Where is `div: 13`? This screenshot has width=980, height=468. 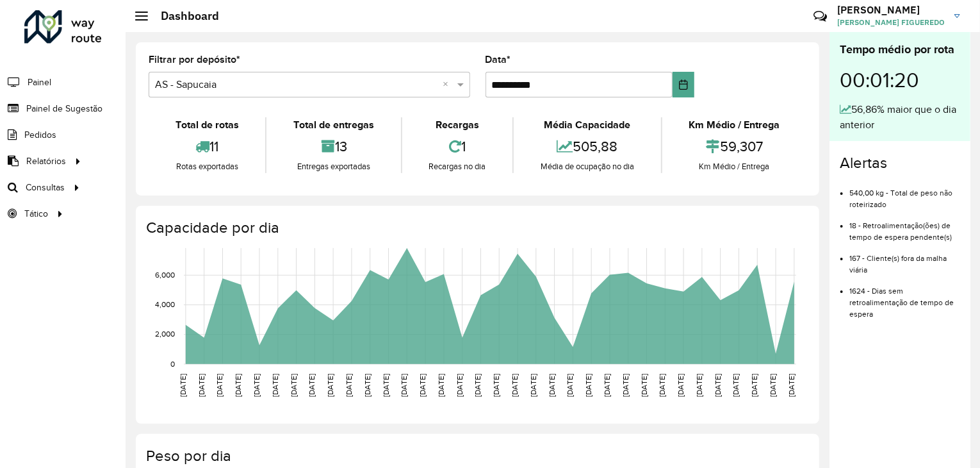 div: 13 is located at coordinates (333, 146).